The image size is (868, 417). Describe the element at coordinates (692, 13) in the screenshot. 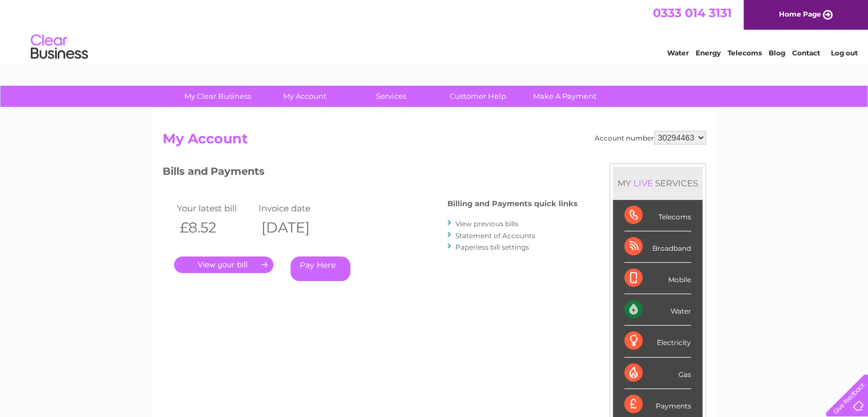

I see `span: 0333 014 3131` at that location.